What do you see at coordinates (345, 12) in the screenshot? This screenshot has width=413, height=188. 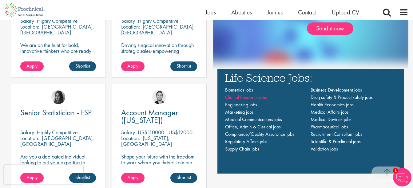 I see `span: Upload CV` at bounding box center [345, 12].